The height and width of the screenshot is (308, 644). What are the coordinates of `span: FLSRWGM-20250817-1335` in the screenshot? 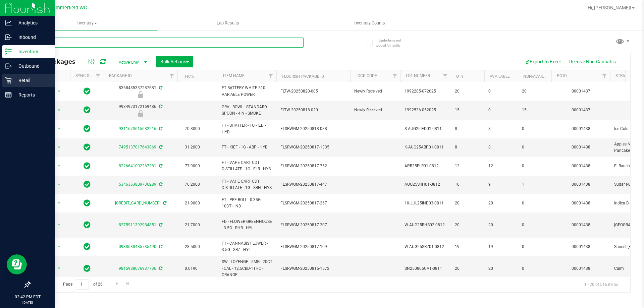 It's located at (313, 147).